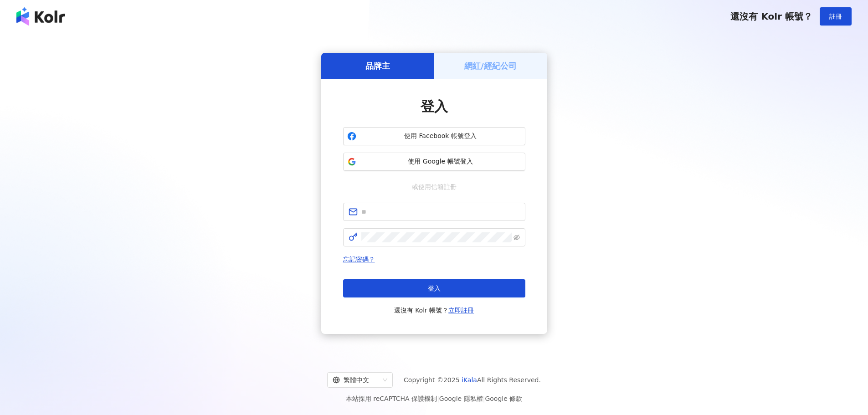 Image resolution: width=868 pixels, height=415 pixels. I want to click on div: 繁體中文, so click(355, 380).